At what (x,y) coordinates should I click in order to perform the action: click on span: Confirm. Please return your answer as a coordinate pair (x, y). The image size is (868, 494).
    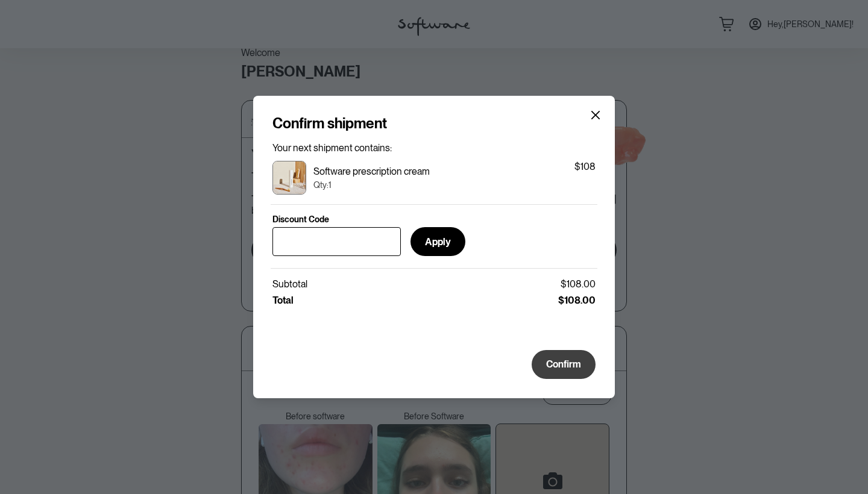
    Looking at the image, I should click on (564, 364).